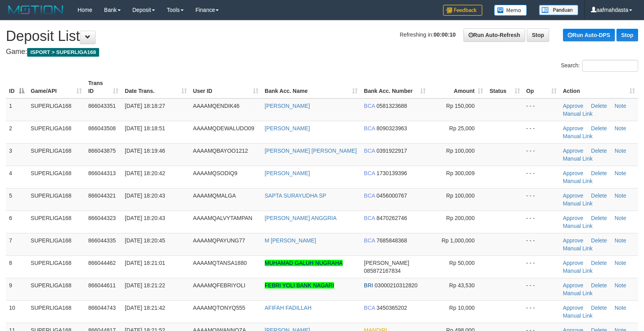 This screenshot has height=331, width=644. What do you see at coordinates (16, 199) in the screenshot?
I see `td: 5` at bounding box center [16, 199].